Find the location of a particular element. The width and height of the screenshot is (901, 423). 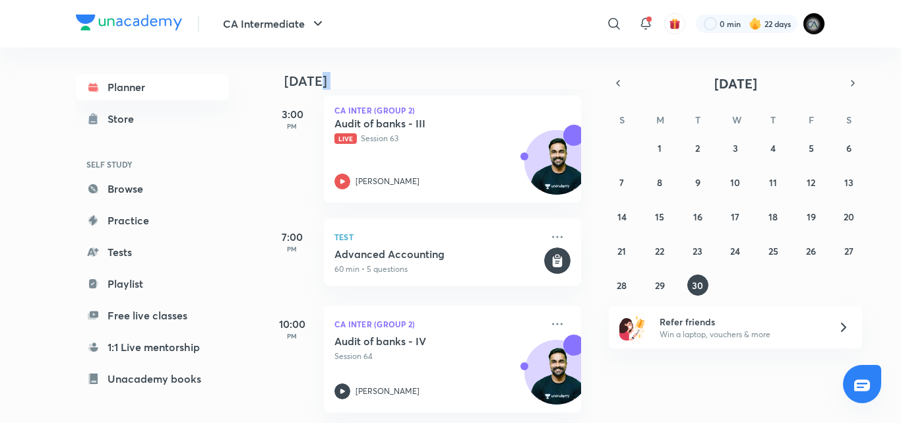

button: September 4, 2025 is located at coordinates (773, 148).